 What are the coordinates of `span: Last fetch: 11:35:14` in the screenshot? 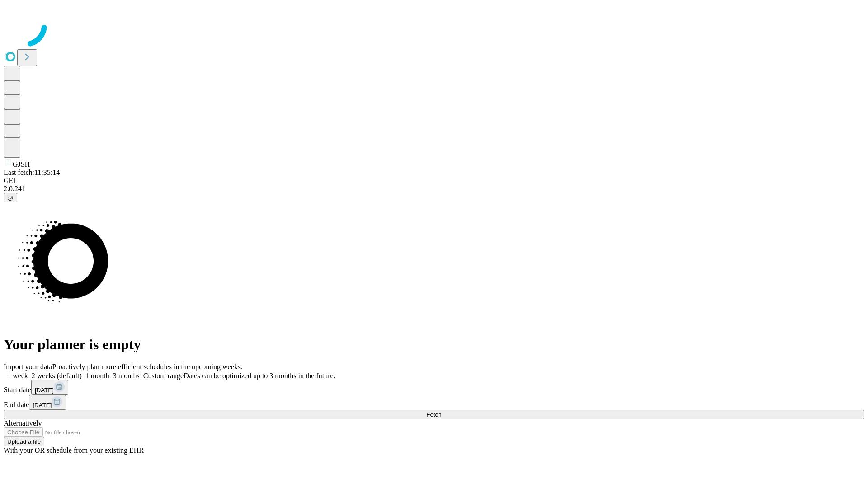 It's located at (32, 173).